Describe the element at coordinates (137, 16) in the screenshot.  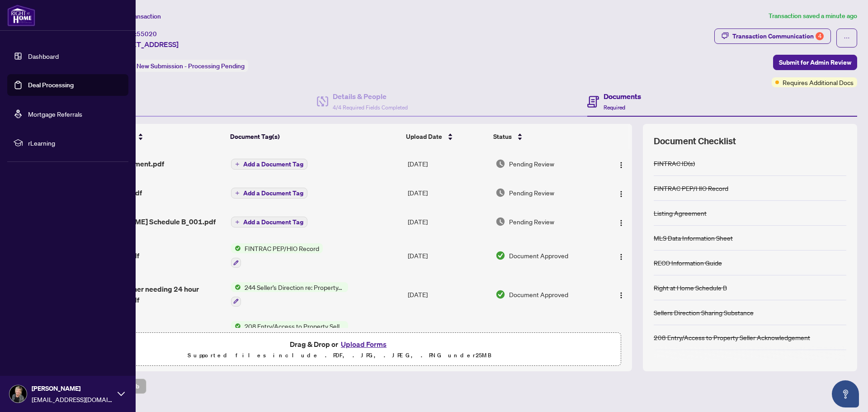
I see `span: View Transaction` at that location.